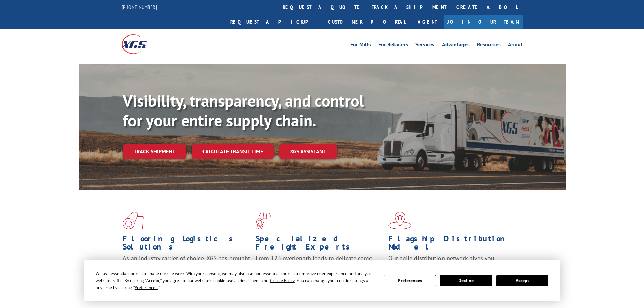 The height and width of the screenshot is (308, 644). Describe the element at coordinates (453, 245) in the screenshot. I see `h1: Flagship Distribution Model` at that location.